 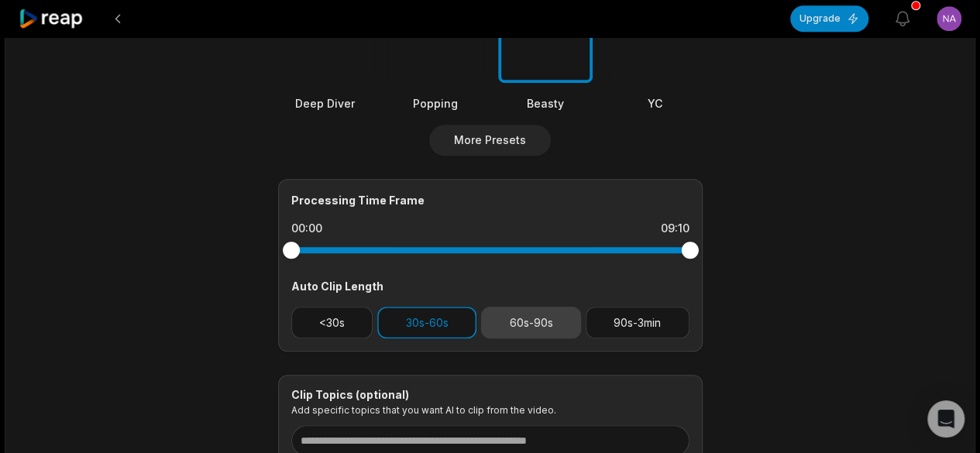 What do you see at coordinates (545, 103) in the screenshot?
I see `div: Beasty` at bounding box center [545, 103].